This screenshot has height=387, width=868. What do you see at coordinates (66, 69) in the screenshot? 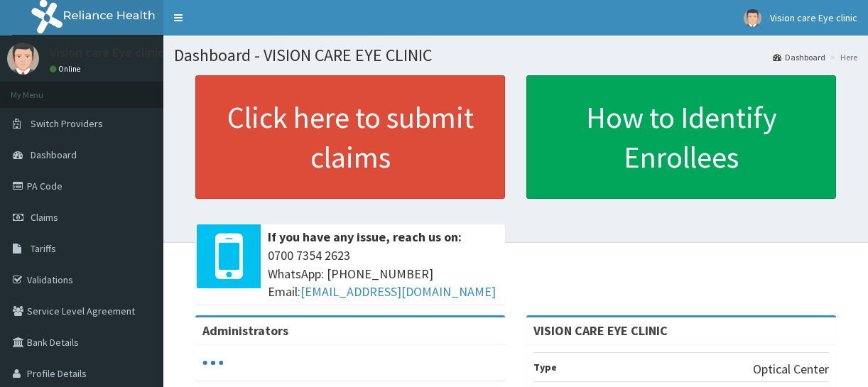
I see `a: Online` at bounding box center [66, 69].